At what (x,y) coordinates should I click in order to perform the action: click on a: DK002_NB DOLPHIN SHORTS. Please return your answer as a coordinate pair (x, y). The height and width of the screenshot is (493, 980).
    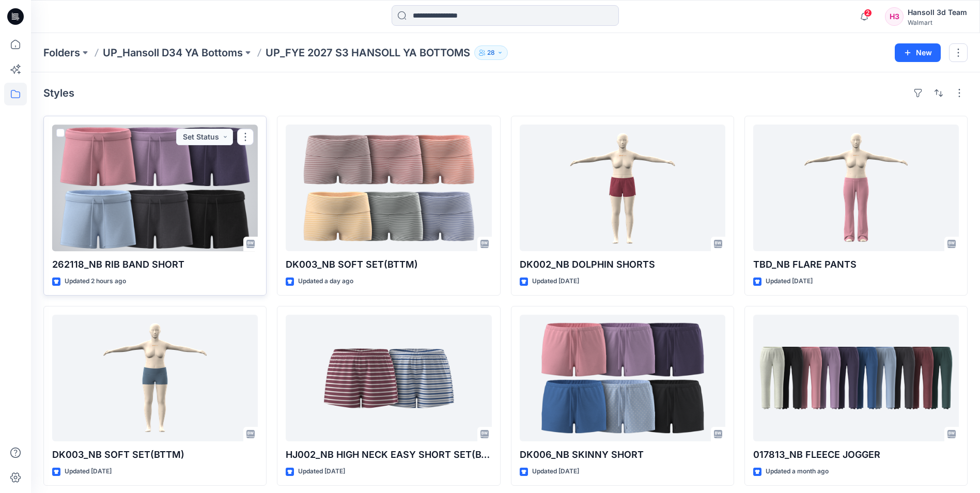
    Looking at the image, I should click on (623, 188).